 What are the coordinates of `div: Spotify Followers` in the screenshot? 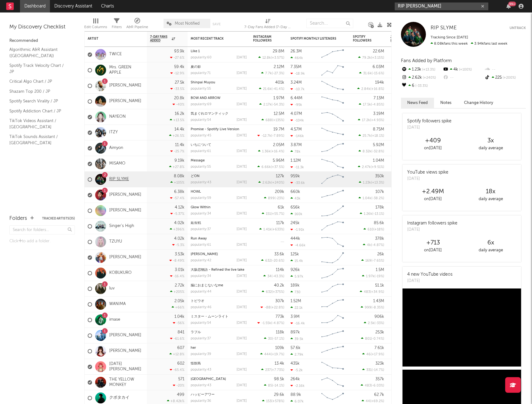 It's located at (364, 39).